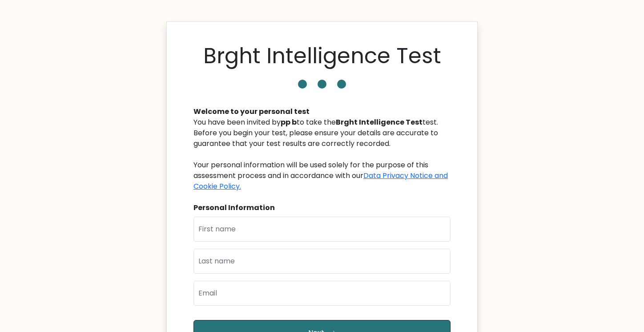 This screenshot has width=644, height=332. Describe the element at coordinates (322, 154) in the screenshot. I see `div: You have been invited by to take the test. Before you begin your test, please ensure your details...` at that location.